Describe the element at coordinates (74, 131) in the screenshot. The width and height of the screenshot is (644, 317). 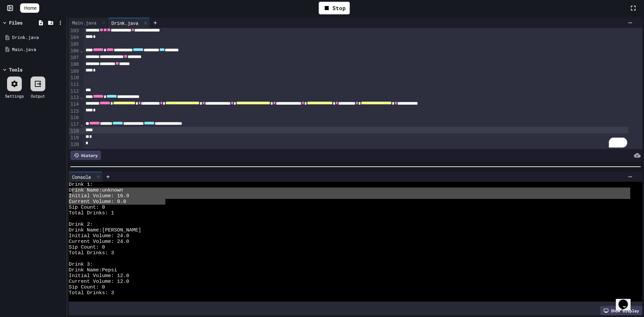
I see `div: 118` at that location.